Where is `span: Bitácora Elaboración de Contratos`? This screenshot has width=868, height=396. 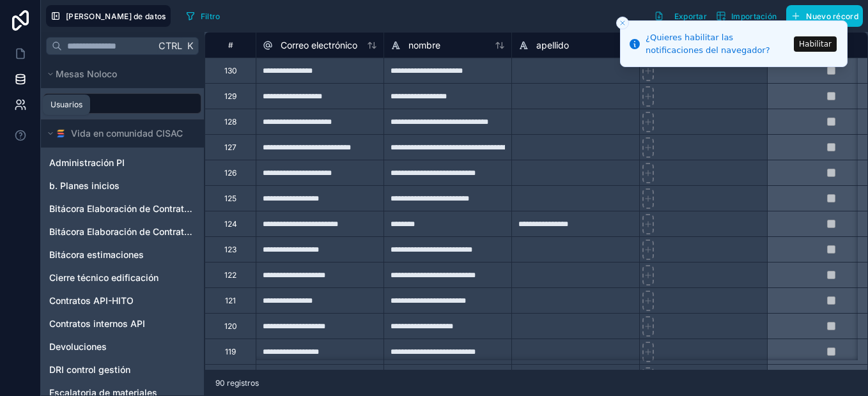 span: Bitácora Elaboración de Contratos is located at coordinates (121, 209).